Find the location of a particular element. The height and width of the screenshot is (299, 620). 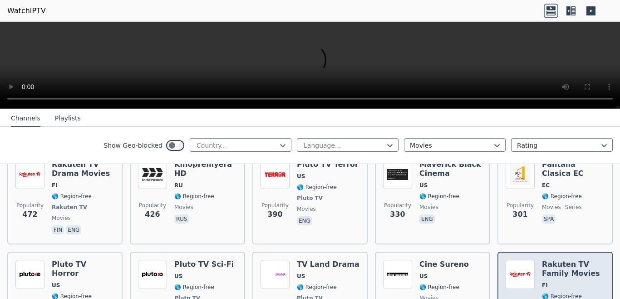

span: 472 is located at coordinates (29, 214).